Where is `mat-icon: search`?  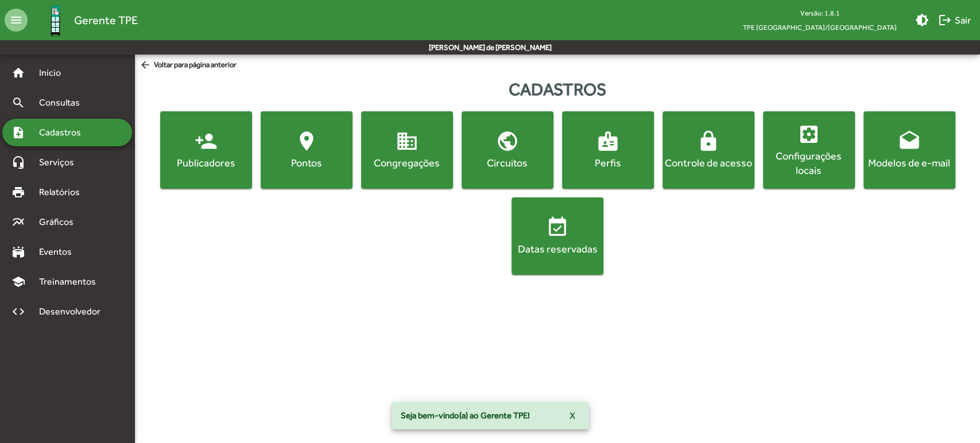
mat-icon: search is located at coordinates (19, 103).